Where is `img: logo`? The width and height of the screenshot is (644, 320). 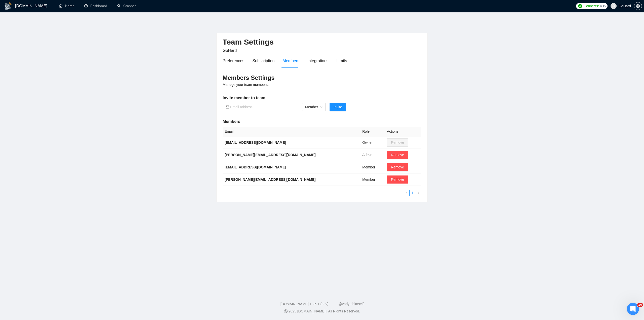 img: logo is located at coordinates (8, 6).